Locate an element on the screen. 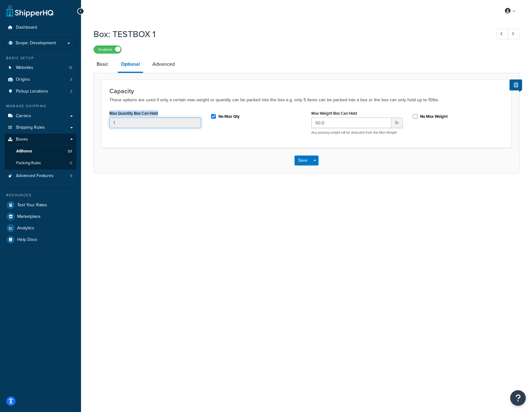 This screenshot has width=532, height=412. span: 3 is located at coordinates (71, 79).